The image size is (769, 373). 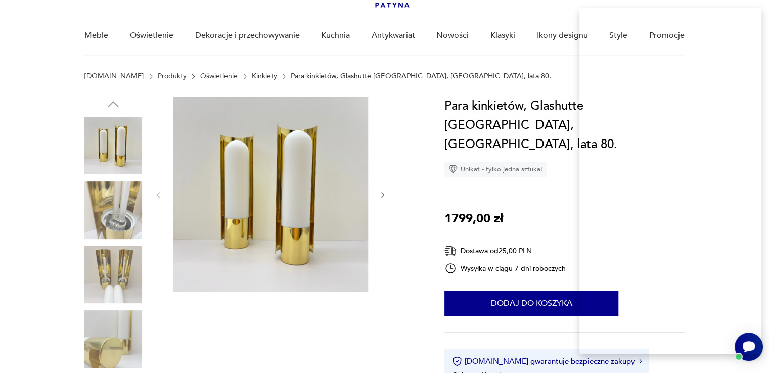 I want to click on a: Nowości, so click(x=453, y=35).